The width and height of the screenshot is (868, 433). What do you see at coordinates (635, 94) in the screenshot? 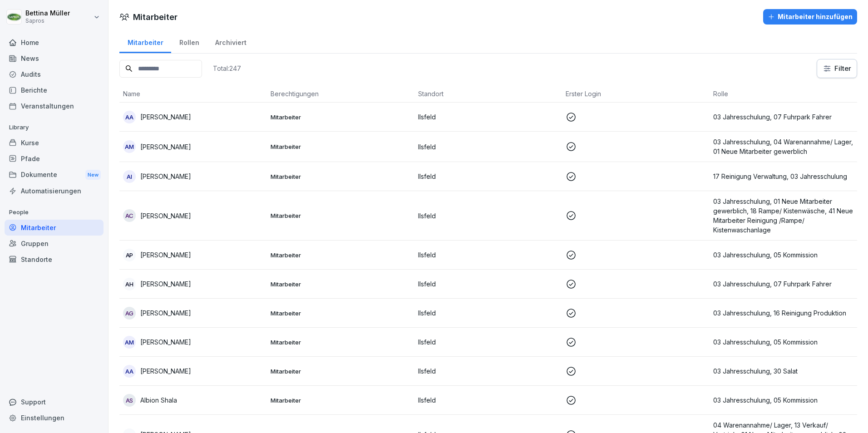
I see `th: Erster Login` at bounding box center [635, 94].